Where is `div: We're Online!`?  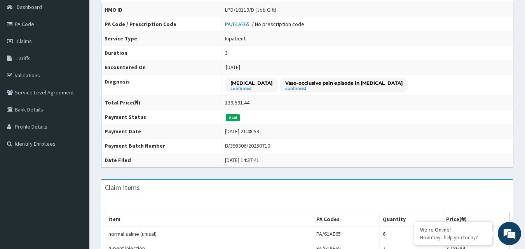 div: We're Online! is located at coordinates (453, 230).